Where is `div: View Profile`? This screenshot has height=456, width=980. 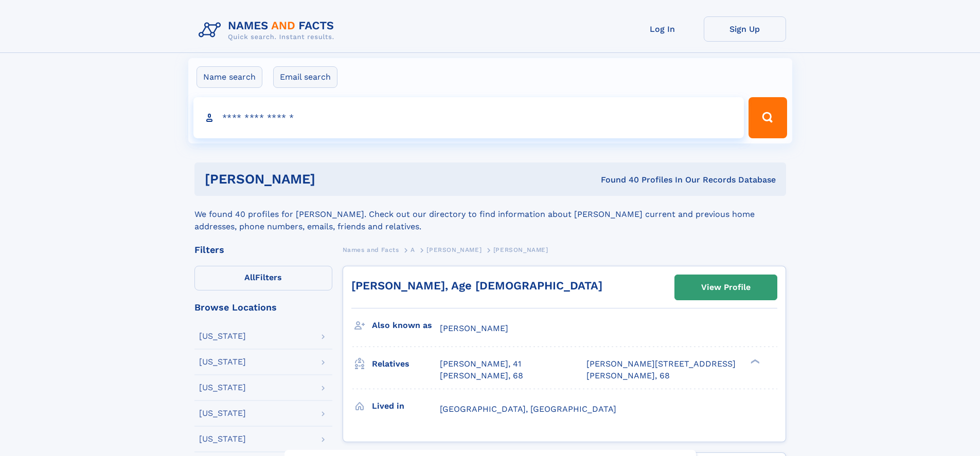
div: View Profile is located at coordinates (726, 288).